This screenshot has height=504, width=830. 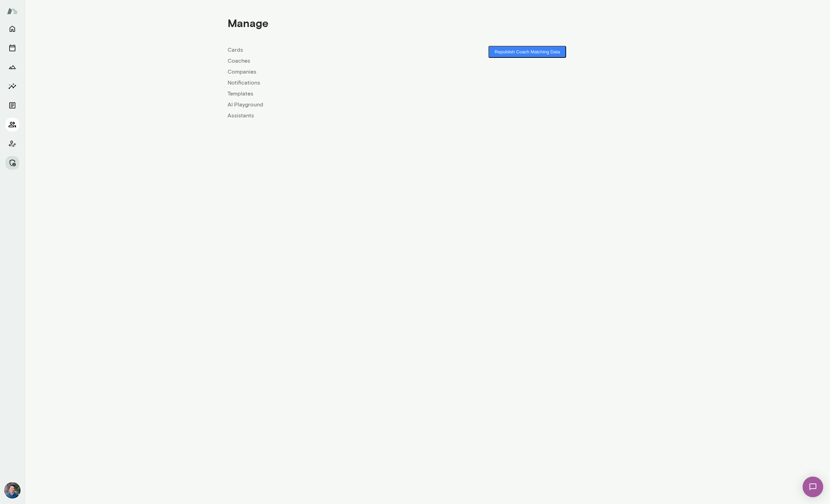 What do you see at coordinates (13, 86) in the screenshot?
I see `button: Insights` at bounding box center [13, 86].